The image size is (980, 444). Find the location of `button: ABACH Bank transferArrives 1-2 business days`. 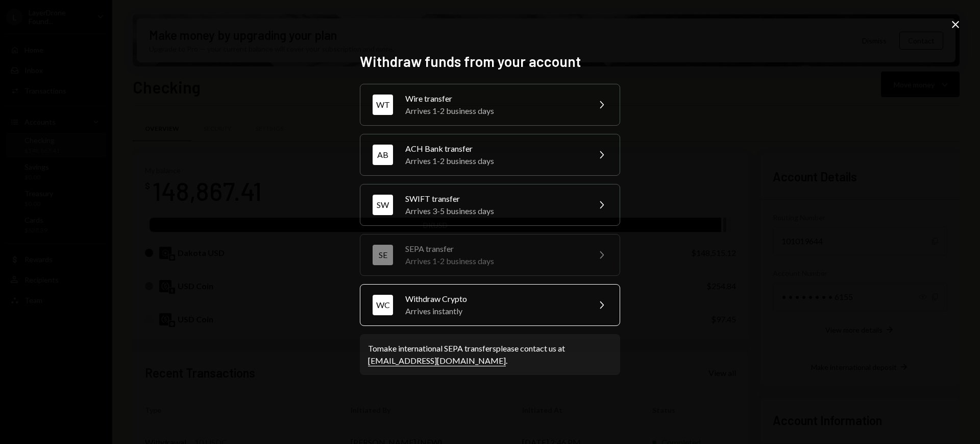

button: ABACH Bank transferArrives 1-2 business days is located at coordinates (490, 155).